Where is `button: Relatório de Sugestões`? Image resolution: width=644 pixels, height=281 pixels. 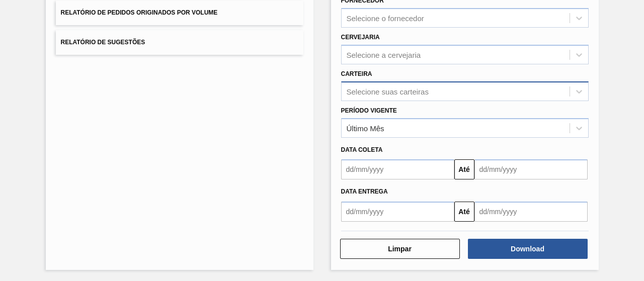
button: Relatório de Sugestões is located at coordinates (179, 42).